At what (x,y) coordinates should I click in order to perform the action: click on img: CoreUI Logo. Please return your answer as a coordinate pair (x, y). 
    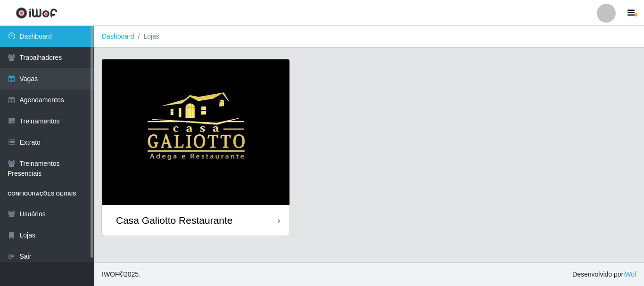
    Looking at the image, I should click on (36, 13).